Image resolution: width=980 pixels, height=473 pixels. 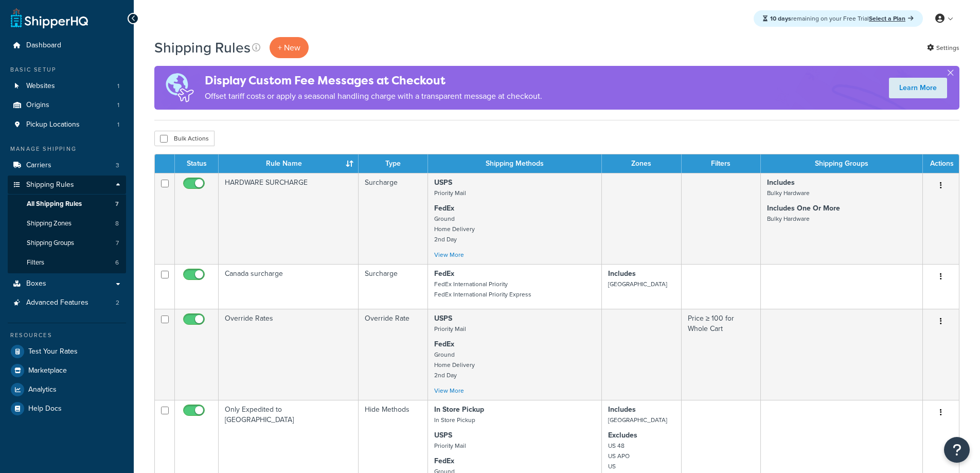 I want to click on a: Test Your Rates, so click(x=67, y=352).